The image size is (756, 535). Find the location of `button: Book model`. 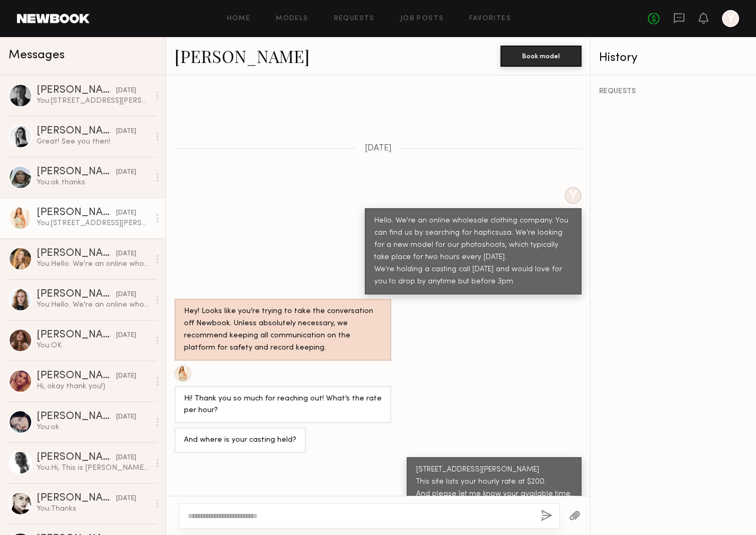

button: Book model is located at coordinates (541, 56).